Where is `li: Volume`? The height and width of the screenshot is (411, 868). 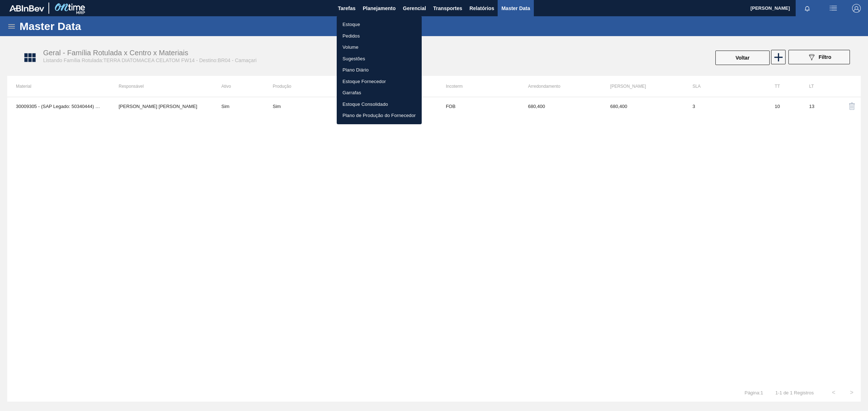 li: Volume is located at coordinates (379, 47).